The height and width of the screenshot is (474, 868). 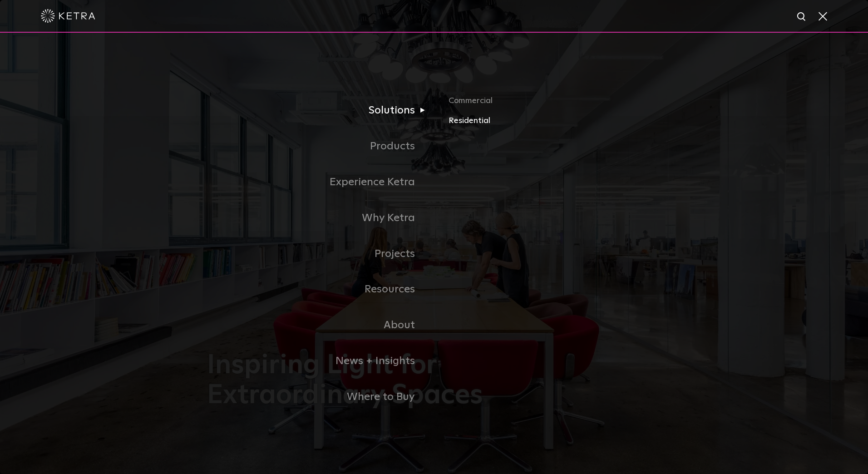 I want to click on a: Projects, so click(x=321, y=254).